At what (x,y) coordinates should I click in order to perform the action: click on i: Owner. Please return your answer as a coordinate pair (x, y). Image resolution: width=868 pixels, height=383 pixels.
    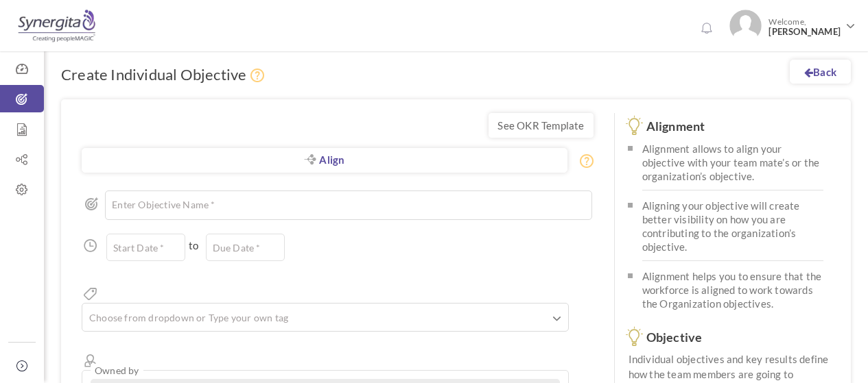
    Looking at the image, I should click on (90, 362).